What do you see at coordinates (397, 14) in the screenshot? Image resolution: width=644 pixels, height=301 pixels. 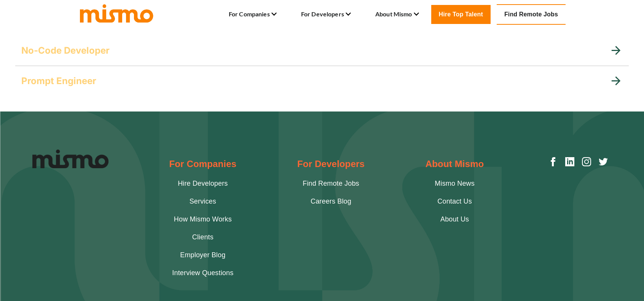 I see `li: About Mismo` at bounding box center [397, 14].